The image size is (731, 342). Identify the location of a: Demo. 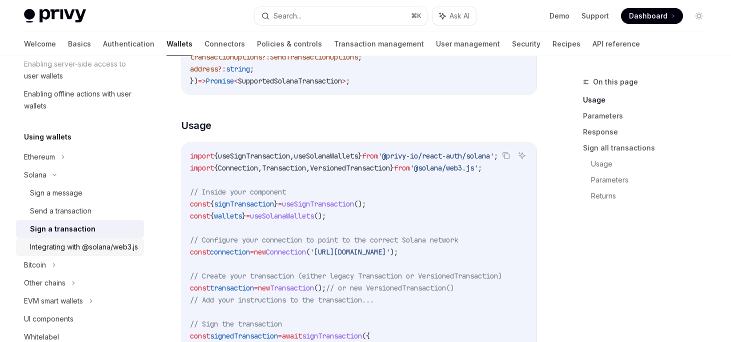
(559, 16).